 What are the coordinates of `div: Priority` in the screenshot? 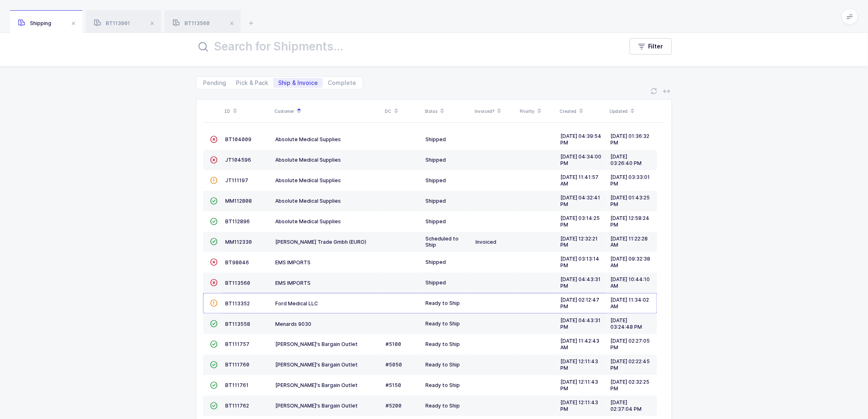 It's located at (537, 111).